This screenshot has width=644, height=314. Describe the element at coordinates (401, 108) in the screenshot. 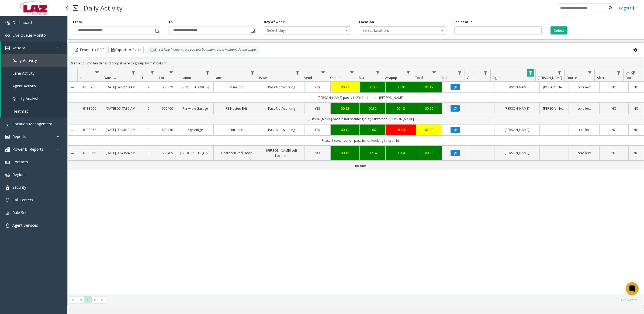

I see `div: 00:12` at that location.